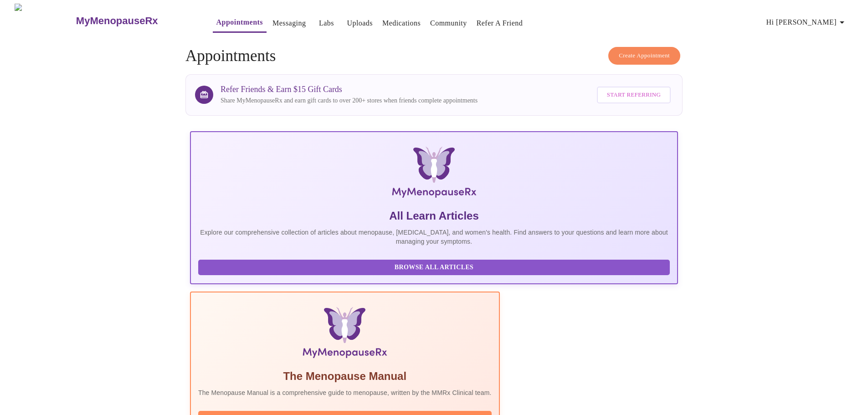 The height and width of the screenshot is (415, 868). Describe the element at coordinates (345, 393) in the screenshot. I see `p: The Menopause Manual is a comprehensive guide to menopause, written by the MMRx Clinical team.` at that location.